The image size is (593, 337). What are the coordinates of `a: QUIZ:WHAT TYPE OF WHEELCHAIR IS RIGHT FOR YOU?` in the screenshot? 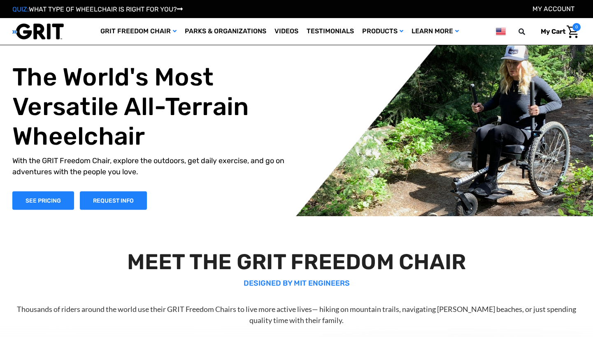 It's located at (97, 9).